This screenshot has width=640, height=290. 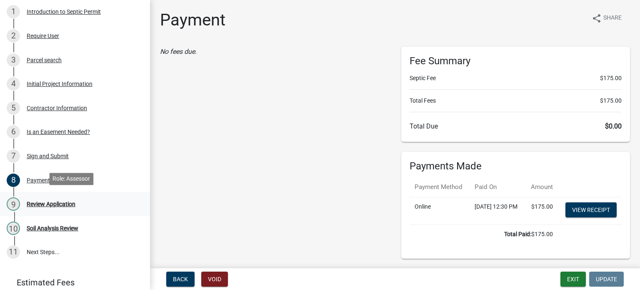 What do you see at coordinates (13, 204) in the screenshot?
I see `div: 9` at bounding box center [13, 204].